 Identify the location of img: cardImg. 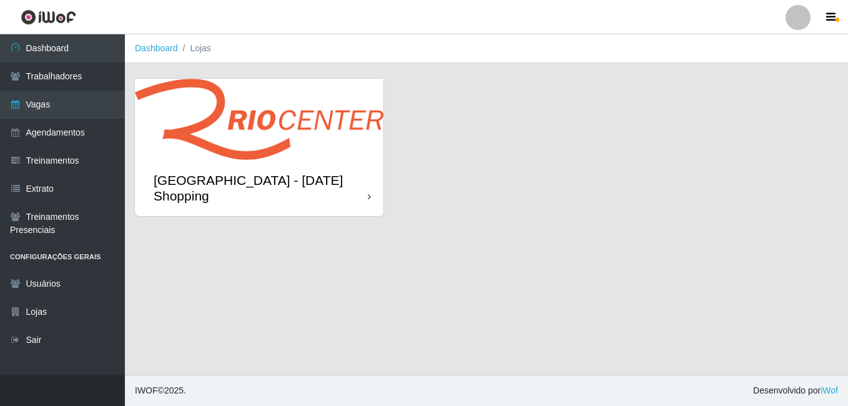
(259, 119).